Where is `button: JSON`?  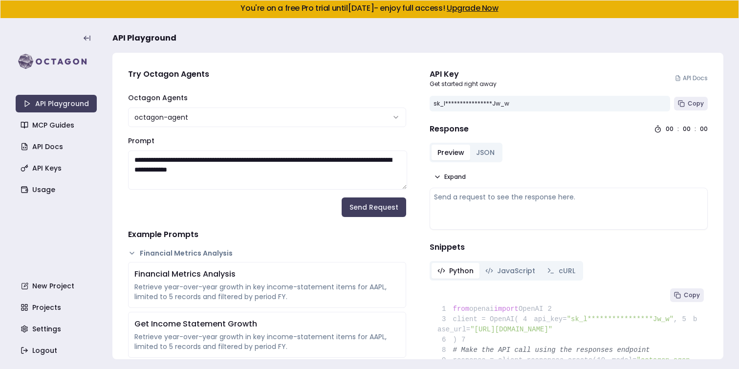
button: JSON is located at coordinates (485, 152).